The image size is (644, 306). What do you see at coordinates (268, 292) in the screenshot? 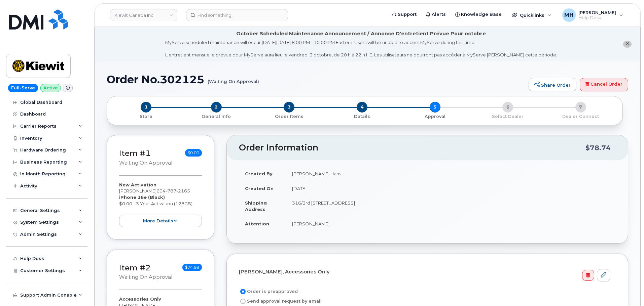
I see `label: Order is preapproved` at bounding box center [268, 292].